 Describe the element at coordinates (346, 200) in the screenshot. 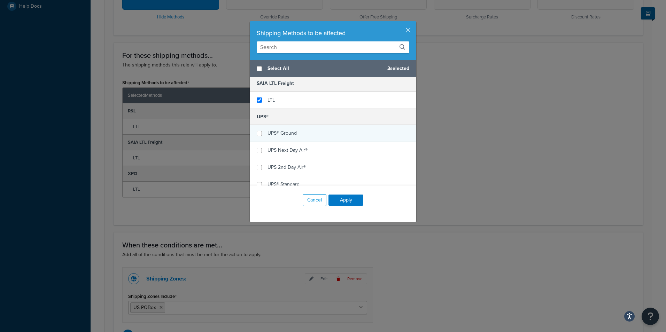

I see `button: Apply` at that location.